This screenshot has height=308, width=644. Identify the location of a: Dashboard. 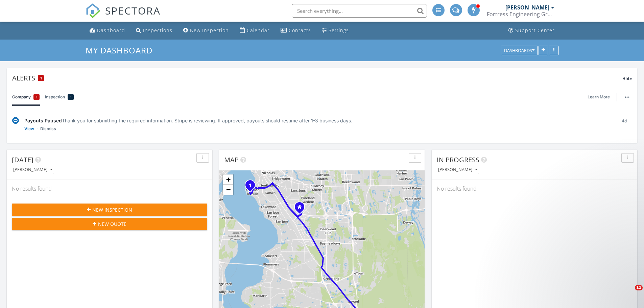
(107, 31).